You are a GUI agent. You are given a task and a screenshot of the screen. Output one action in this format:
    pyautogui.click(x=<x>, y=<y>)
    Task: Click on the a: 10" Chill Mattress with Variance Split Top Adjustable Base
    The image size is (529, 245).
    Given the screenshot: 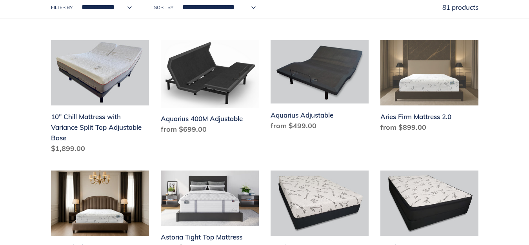 What is the action you would take?
    pyautogui.click(x=100, y=98)
    